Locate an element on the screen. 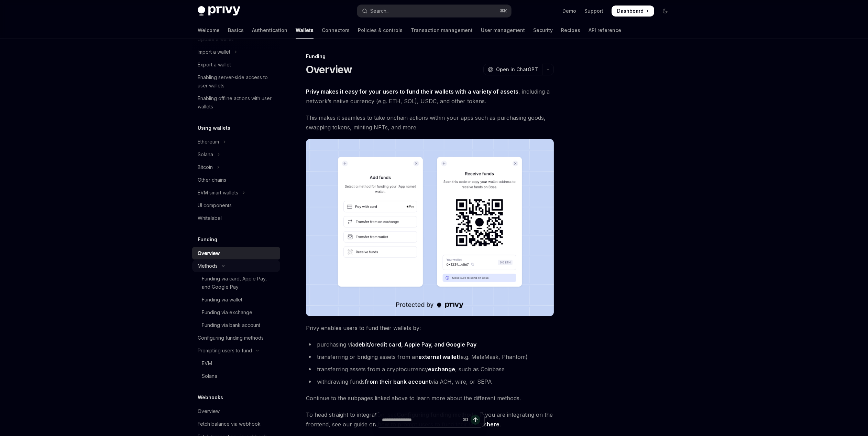 Image resolution: width=868 pixels, height=436 pixels. a: debit/credit card, Apple Pay, and Google Pay is located at coordinates (416, 345).